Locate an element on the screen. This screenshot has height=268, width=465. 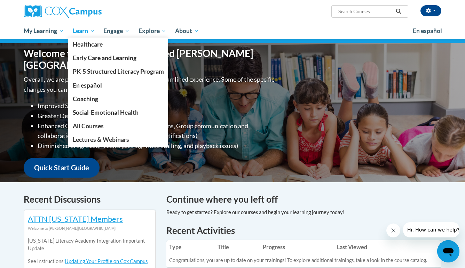
a: My Learning is located at coordinates (44, 31).